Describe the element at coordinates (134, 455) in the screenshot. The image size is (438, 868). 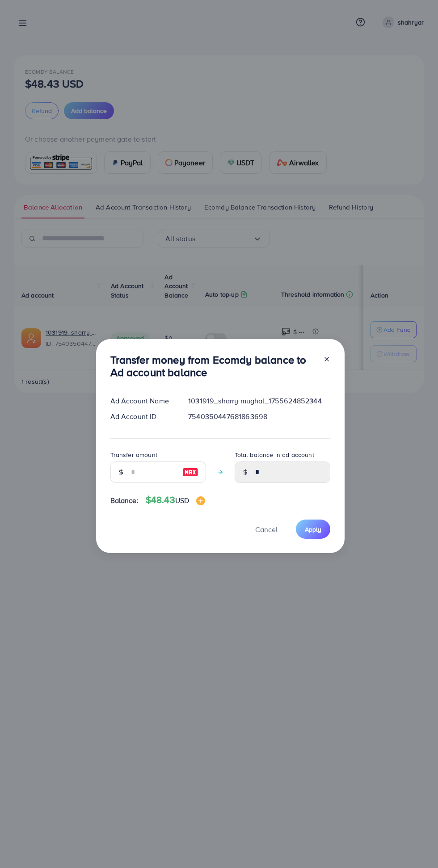
I see `label: Transfer amount` at that location.